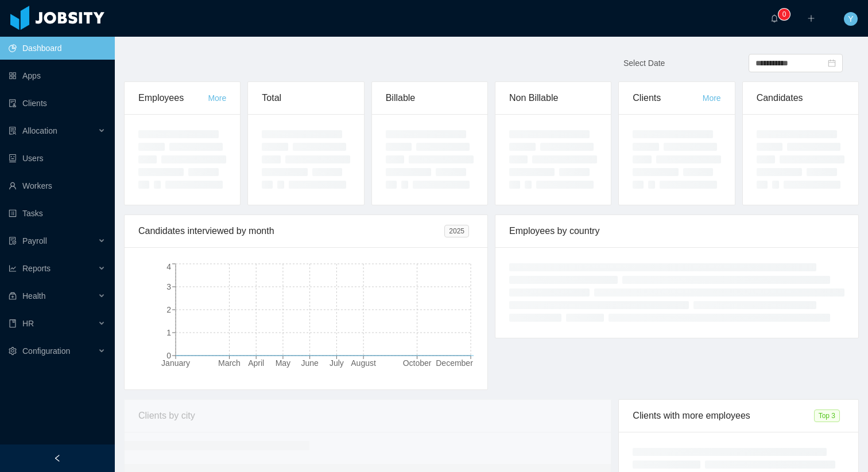  What do you see at coordinates (13, 351) in the screenshot?
I see `i: icon: setting` at bounding box center [13, 351].